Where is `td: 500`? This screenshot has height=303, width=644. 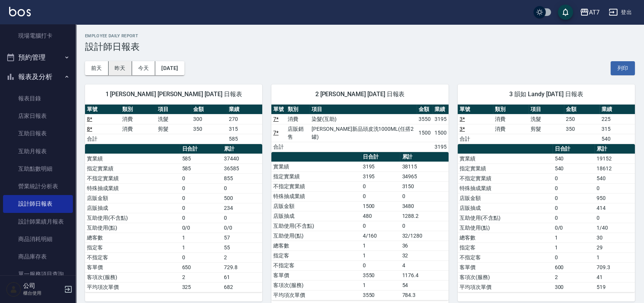
td: 500 is located at coordinates (242, 198).